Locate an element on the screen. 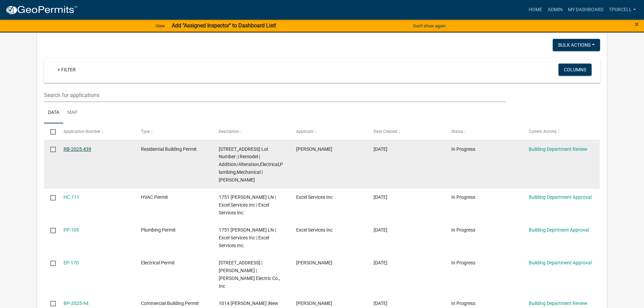  span: Application Number is located at coordinates (82, 131).